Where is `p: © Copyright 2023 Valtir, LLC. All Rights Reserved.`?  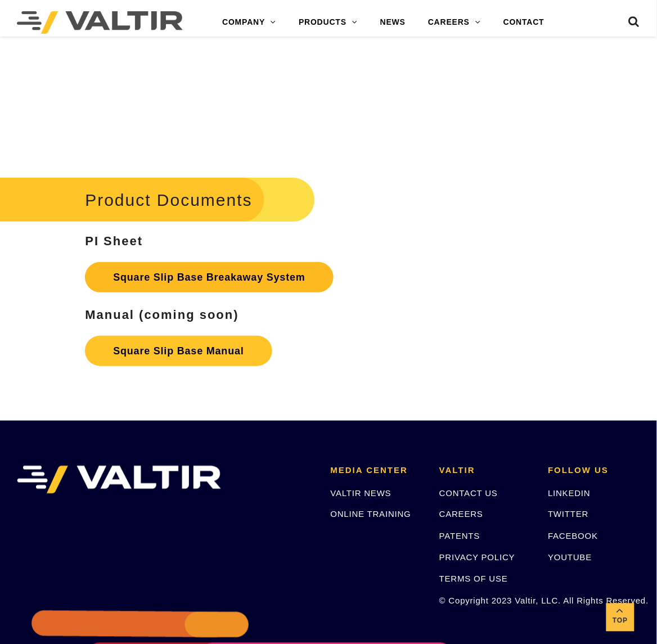 p: © Copyright 2023 Valtir, LLC. All Rights Reserved. is located at coordinates (485, 601).